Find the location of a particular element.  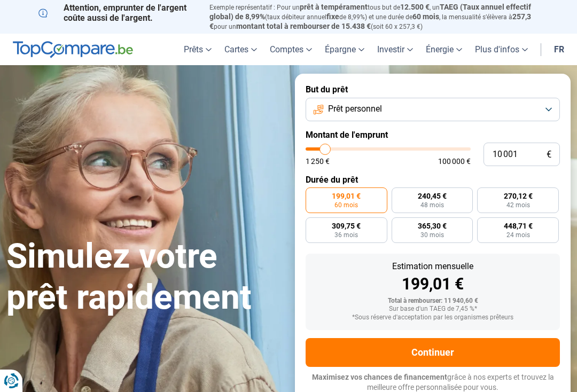

p: Exemple représentatif : Pour un tous but de , un (taux débiteur annuel de 8,99%) et une durée de ... is located at coordinates (374, 17).